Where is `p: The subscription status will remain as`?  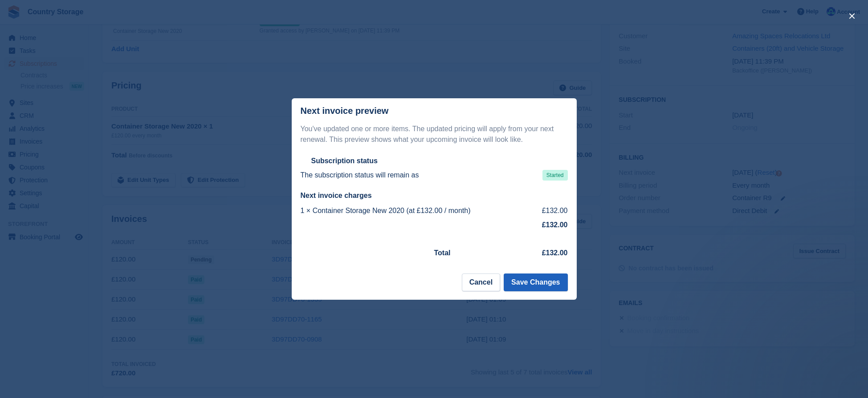
p: The subscription status will remain as is located at coordinates (360, 176).